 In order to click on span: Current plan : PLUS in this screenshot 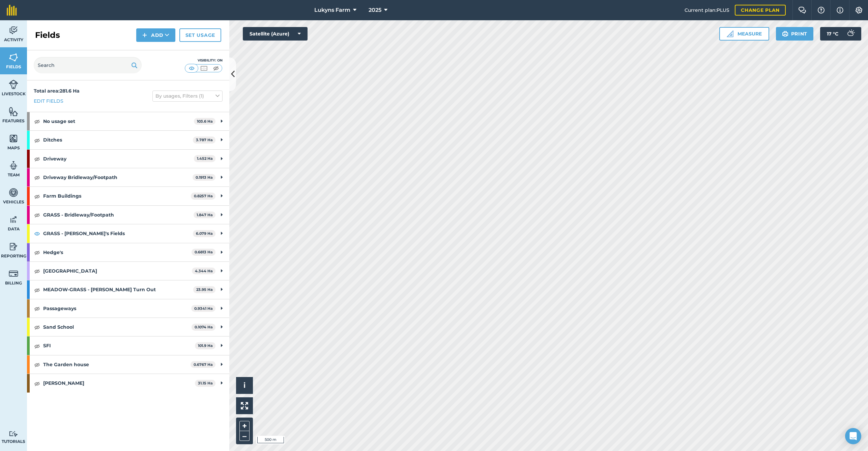, I will do `click(707, 10)`.